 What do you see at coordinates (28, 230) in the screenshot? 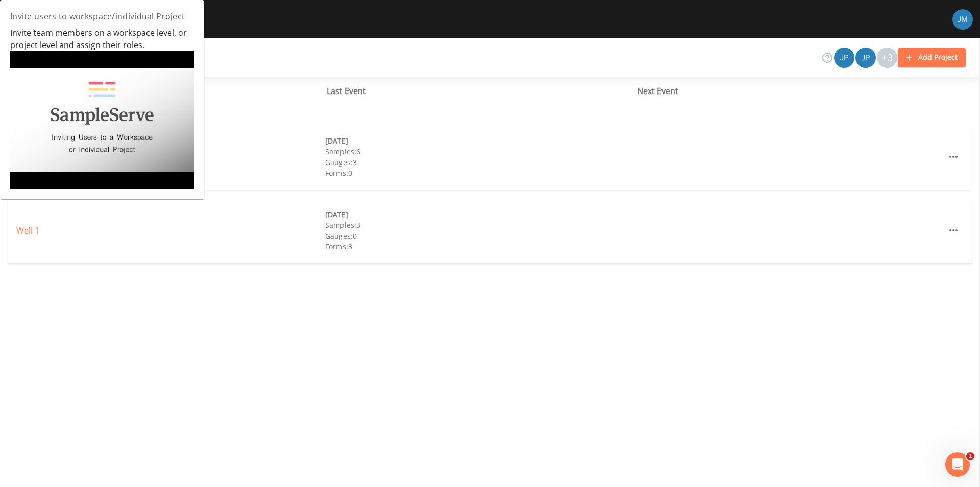
I see `a: Well 1` at bounding box center [28, 230].